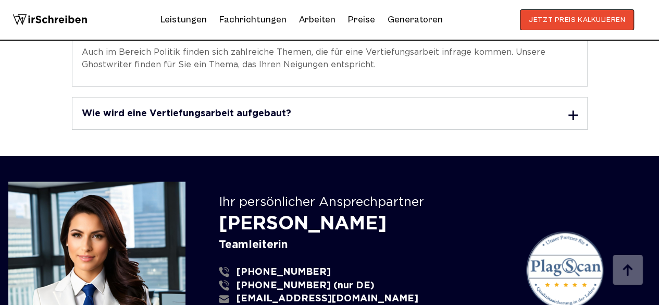  Describe the element at coordinates (186, 113) in the screenshot. I see `h3: Wie wird eine Vertiefungsarbeit aufgebaut?` at that location.